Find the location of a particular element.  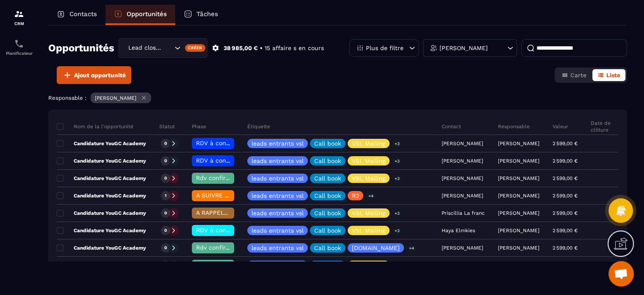

button: Ajout opportunité is located at coordinates (94, 75).